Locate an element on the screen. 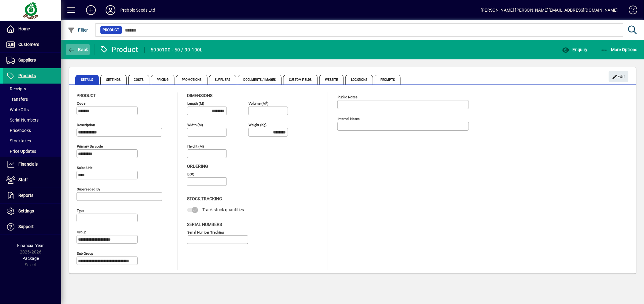  span: Locations is located at coordinates (359, 79).